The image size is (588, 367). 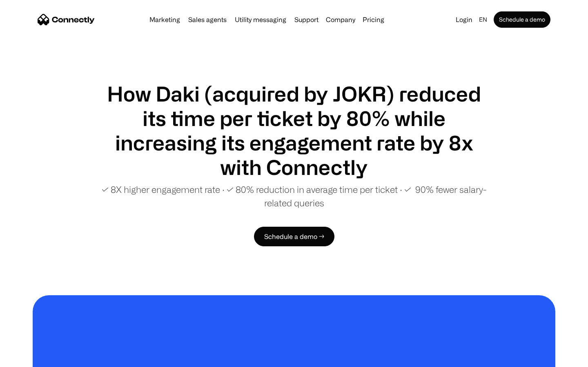 What do you see at coordinates (294, 197) in the screenshot?
I see `p: ✓ 8X higher engagement rate ∙ ✓ 80% reduction in average time per ticket ∙ ✓ 90% fewer salary-rel...` at bounding box center [294, 197].